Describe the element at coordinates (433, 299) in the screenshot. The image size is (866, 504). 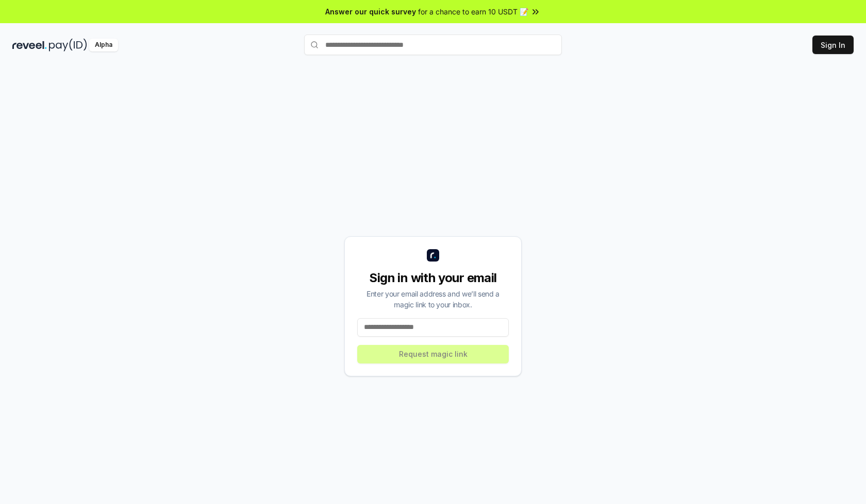
I see `div: Enter your email address and we’ll send a magic link to your inbox.` at that location.